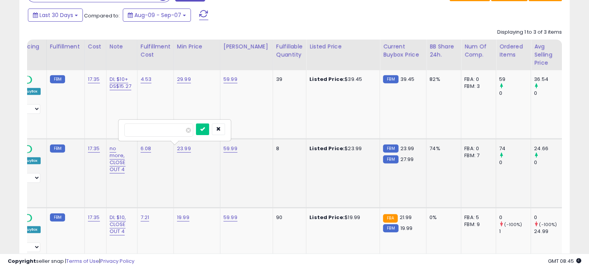 This screenshot has width=589, height=269. What do you see at coordinates (102, 15) in the screenshot?
I see `span: Compared to:` at bounding box center [102, 15].